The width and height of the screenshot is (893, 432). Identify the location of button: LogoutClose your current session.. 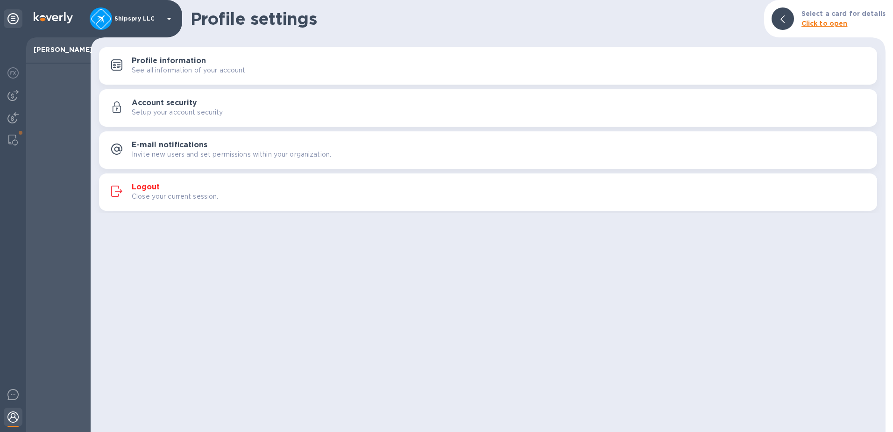
(488, 192).